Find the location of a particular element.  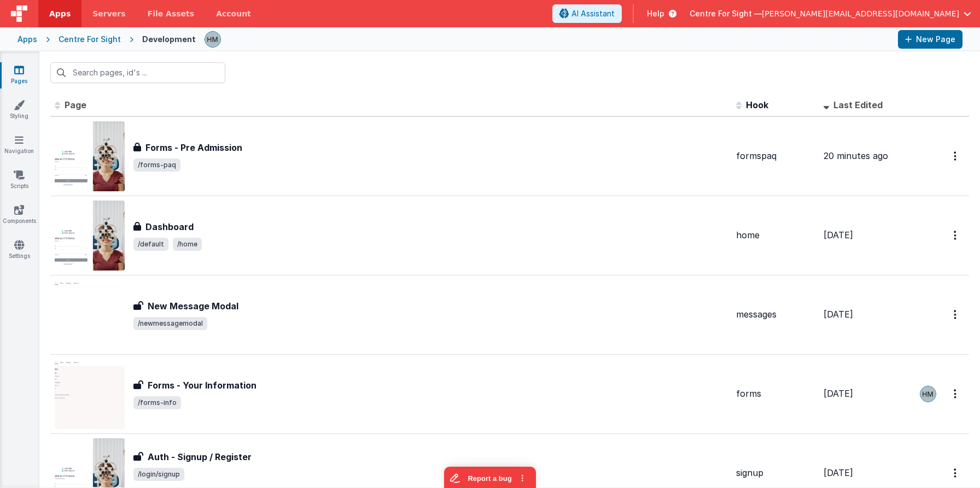

span: Centre For Sight — is located at coordinates (726, 14).